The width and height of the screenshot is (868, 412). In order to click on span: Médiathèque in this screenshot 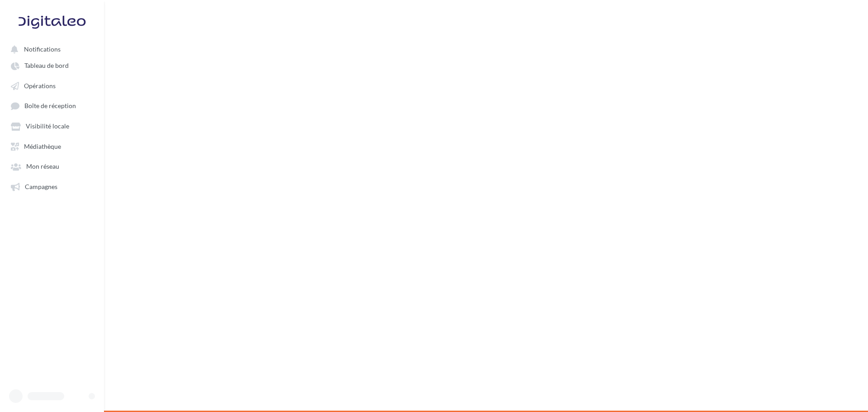, I will do `click(42, 146)`.